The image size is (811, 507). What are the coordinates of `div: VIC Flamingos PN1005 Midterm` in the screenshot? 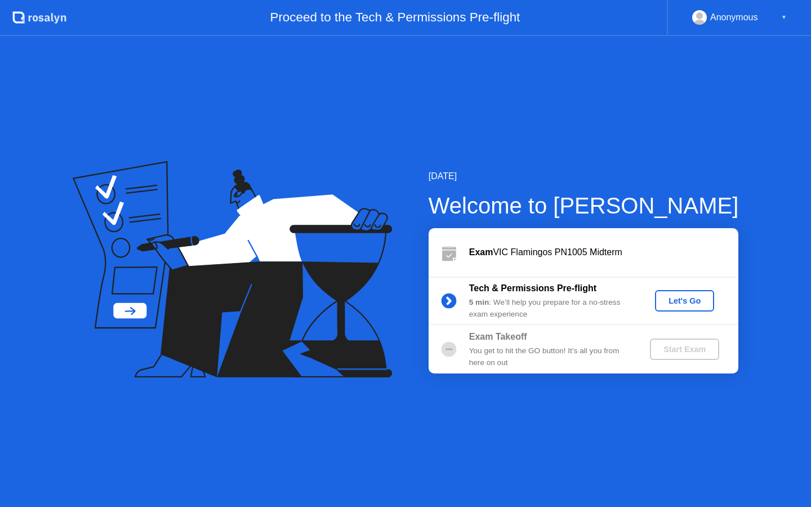 It's located at (604, 252).